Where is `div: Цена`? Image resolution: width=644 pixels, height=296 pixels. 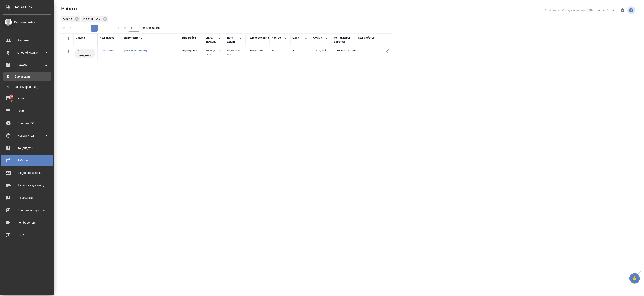 div: Цена is located at coordinates (296, 38).